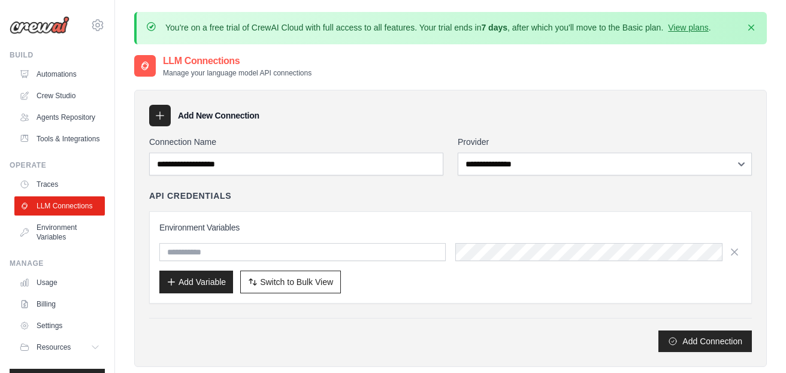  I want to click on label: Provider, so click(605, 142).